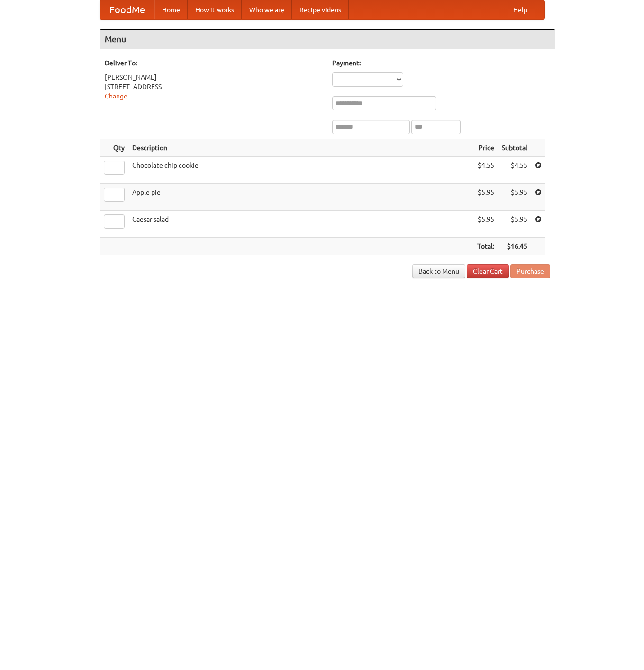  Describe the element at coordinates (214, 10) in the screenshot. I see `a: How it works` at that location.